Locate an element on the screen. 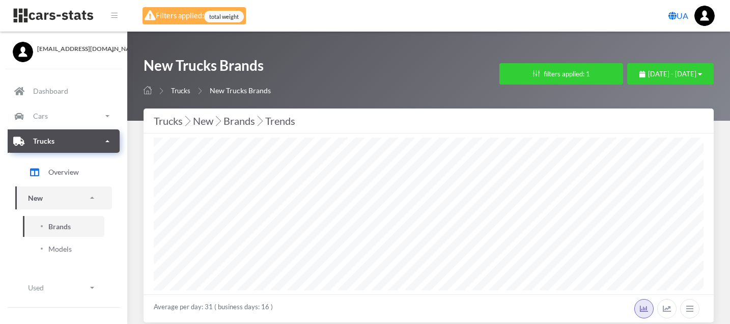  span: Overview is located at coordinates (64, 172).